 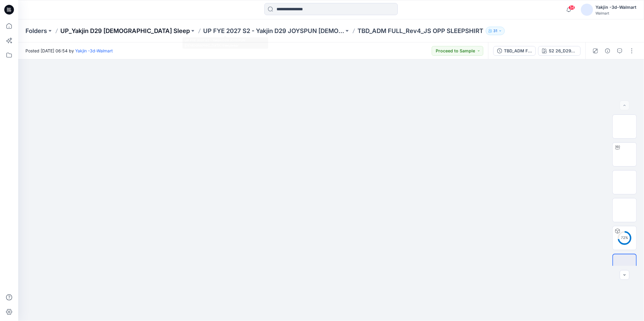 What do you see at coordinates (616, 13) in the screenshot?
I see `div: Walmart` at bounding box center [616, 13].